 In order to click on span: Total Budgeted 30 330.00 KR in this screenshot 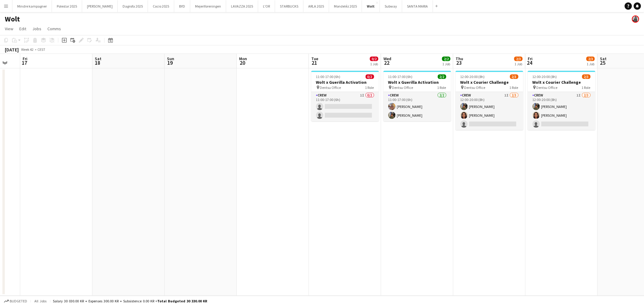, I will do `click(182, 300)`.